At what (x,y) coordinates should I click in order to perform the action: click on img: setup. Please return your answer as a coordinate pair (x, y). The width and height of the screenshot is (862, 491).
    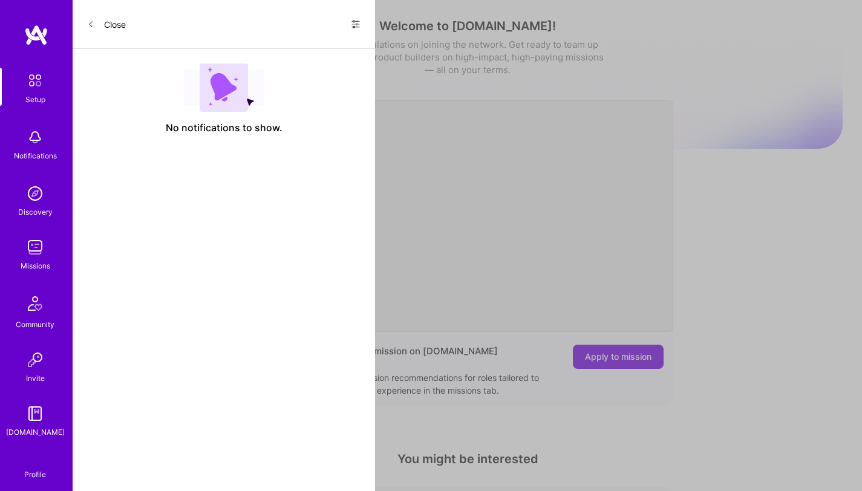
    Looking at the image, I should click on (35, 80).